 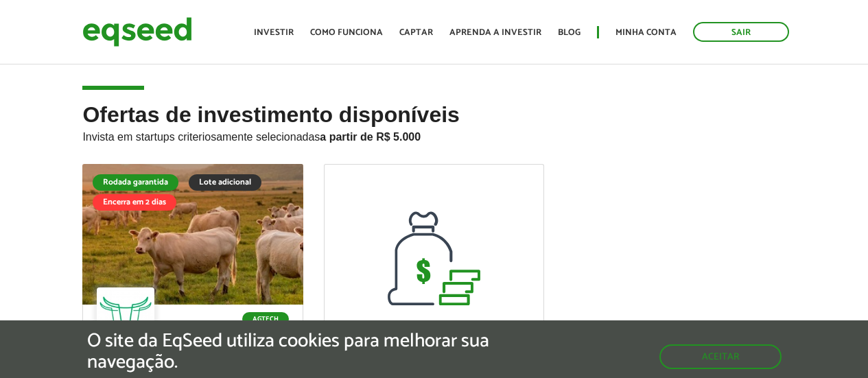 What do you see at coordinates (134, 202) in the screenshot?
I see `div: Encerra em 2 dias` at bounding box center [134, 202].